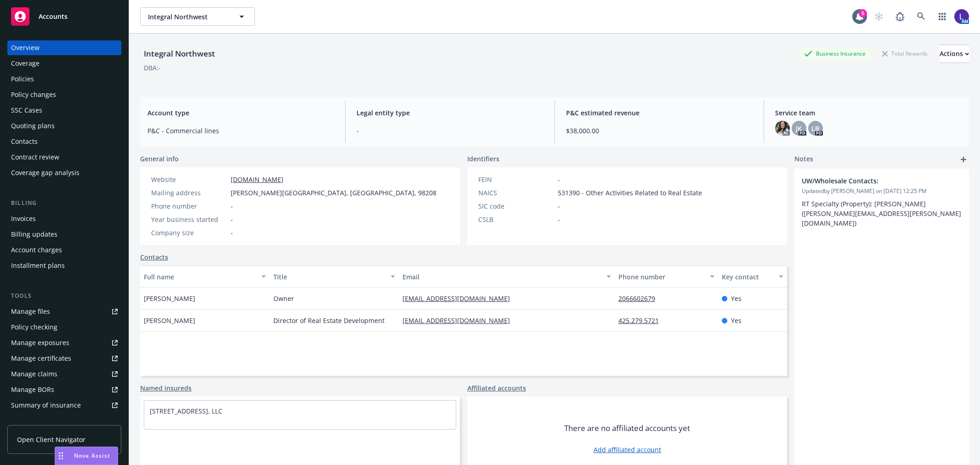 This screenshot has height=465, width=980. Describe the element at coordinates (34, 327) in the screenshot. I see `div: Policy checking` at that location.